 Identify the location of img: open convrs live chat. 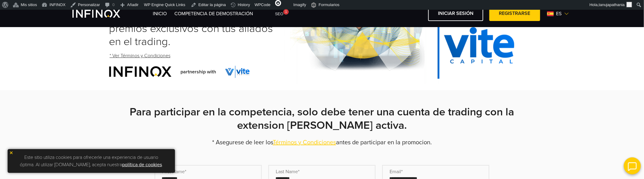
(633, 165).